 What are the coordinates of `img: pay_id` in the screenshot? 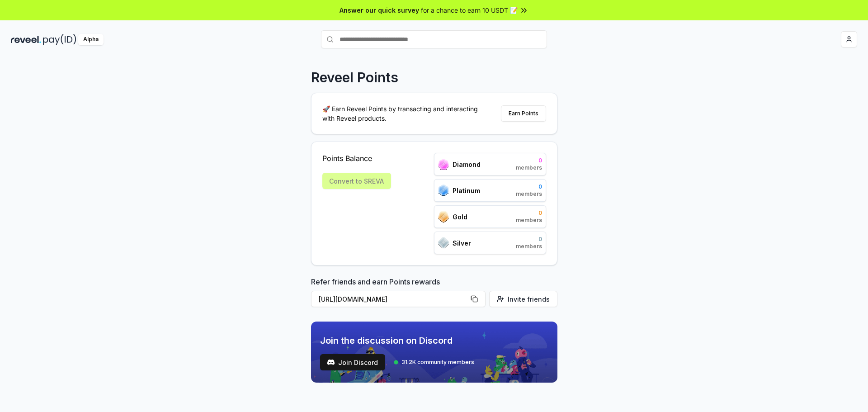 It's located at (60, 40).